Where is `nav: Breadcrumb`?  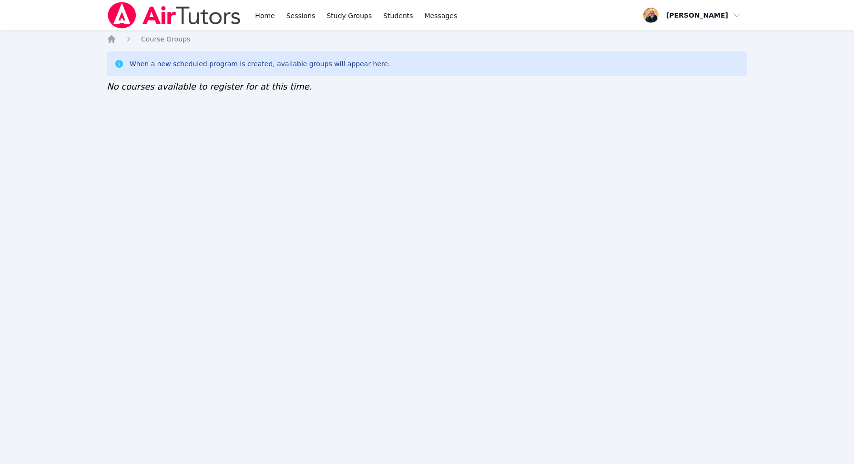
nav: Breadcrumb is located at coordinates (427, 39).